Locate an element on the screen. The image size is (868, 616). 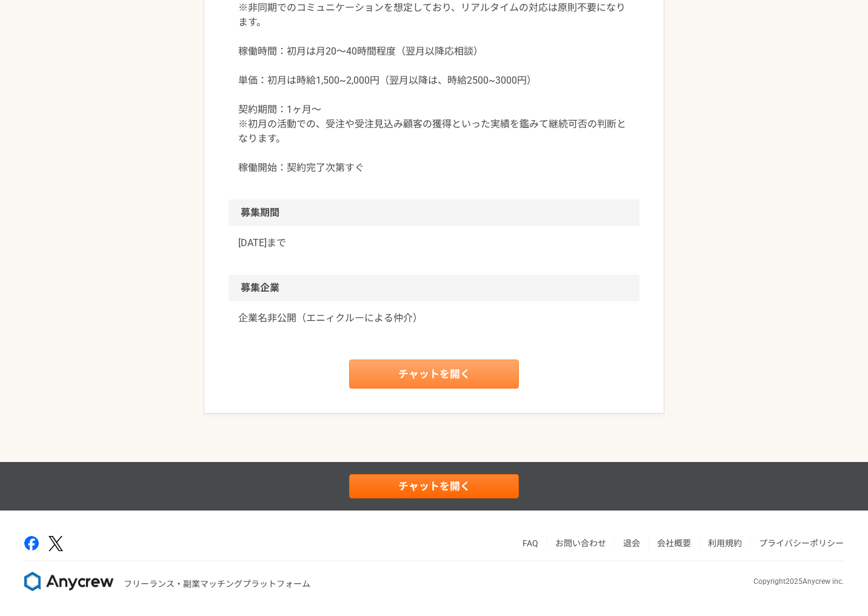
img: x-391a3a86.png is located at coordinates (56, 544).